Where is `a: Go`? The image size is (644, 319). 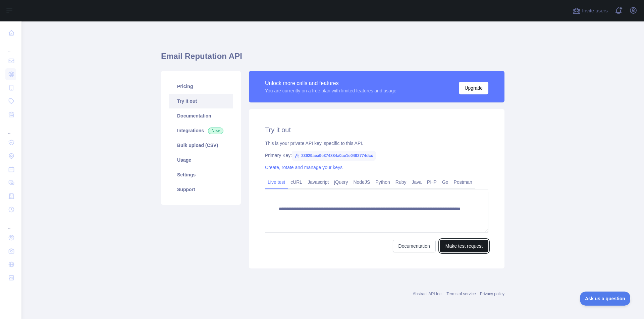
a: Go is located at coordinates (445, 182).